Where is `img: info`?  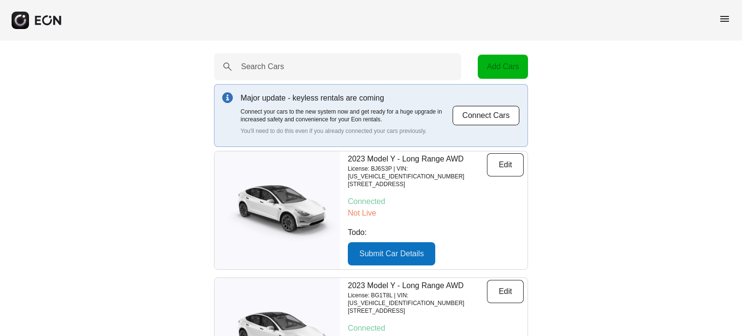 img: info is located at coordinates (228, 98).